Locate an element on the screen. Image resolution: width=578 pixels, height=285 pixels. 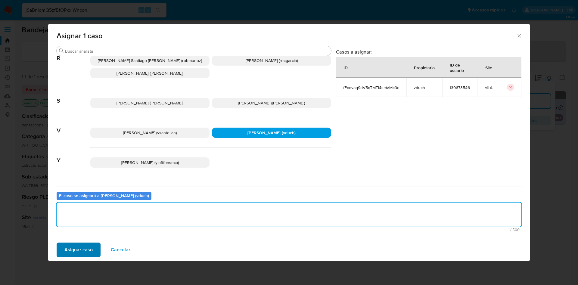
span: V is located at coordinates (73, 126).